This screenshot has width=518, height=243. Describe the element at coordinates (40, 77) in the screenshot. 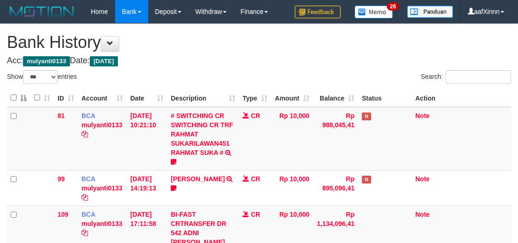

I see `select: Showentries` at that location.